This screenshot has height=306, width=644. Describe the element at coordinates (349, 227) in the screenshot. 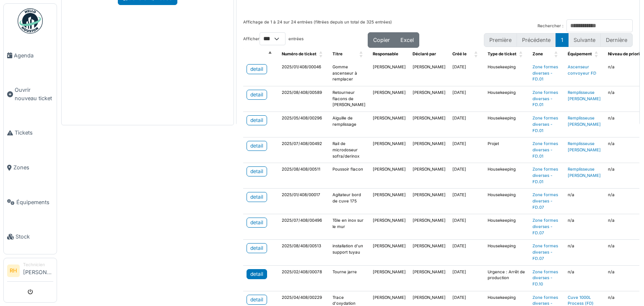

I see `td: Tôle en inox sur le mur` at that location.